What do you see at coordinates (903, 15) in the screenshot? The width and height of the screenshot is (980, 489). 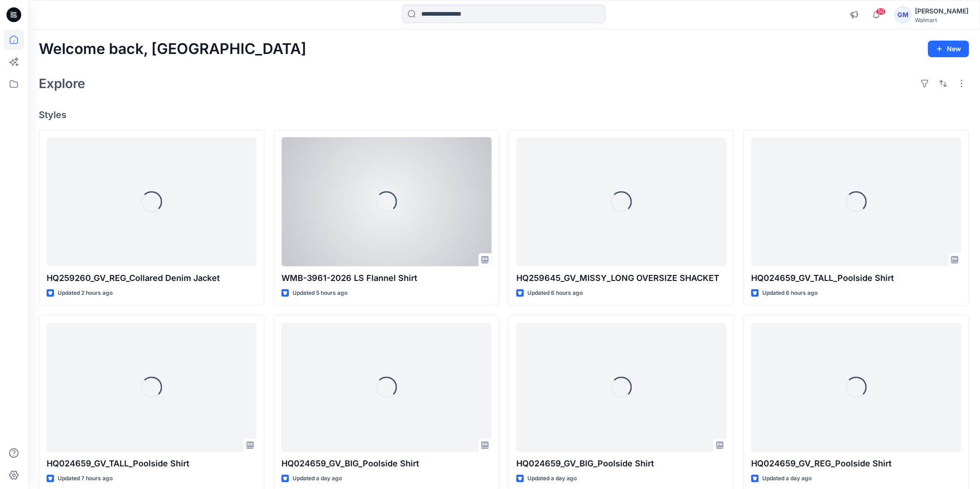 I see `div: GM` at bounding box center [903, 15].